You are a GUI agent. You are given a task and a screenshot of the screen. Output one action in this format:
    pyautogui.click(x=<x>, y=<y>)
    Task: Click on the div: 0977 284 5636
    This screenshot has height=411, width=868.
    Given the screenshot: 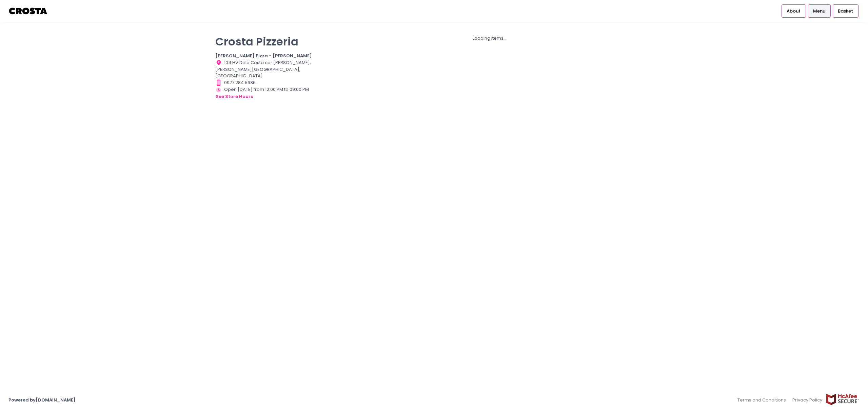 What is the action you would take?
    pyautogui.click(x=267, y=83)
    